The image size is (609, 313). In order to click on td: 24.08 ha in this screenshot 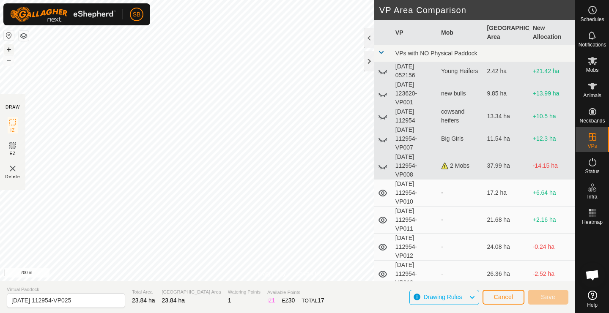, I will do `click(506, 247)`.